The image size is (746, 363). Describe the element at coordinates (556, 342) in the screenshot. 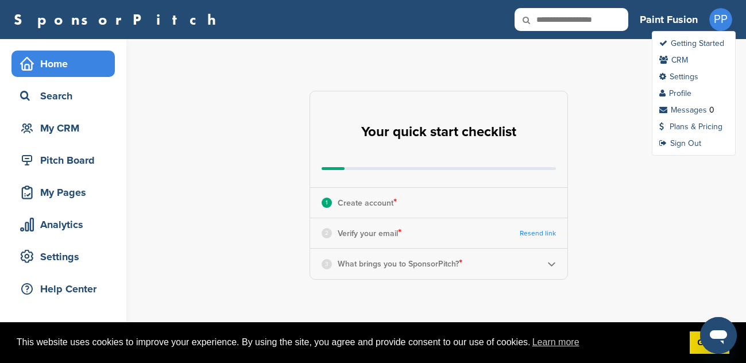

I see `a: learn more about cookies` at that location.